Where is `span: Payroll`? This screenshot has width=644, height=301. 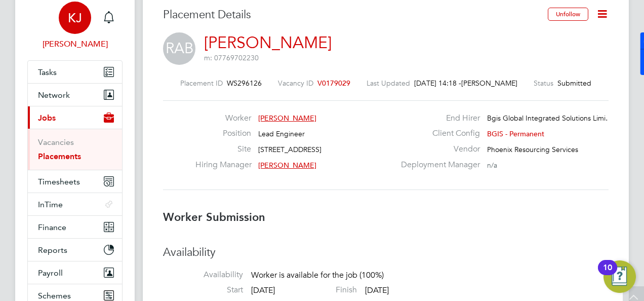
span: Payroll is located at coordinates (50, 273).